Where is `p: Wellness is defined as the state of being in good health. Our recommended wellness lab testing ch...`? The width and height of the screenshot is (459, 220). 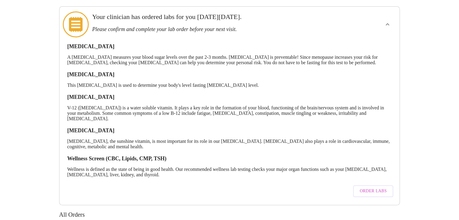 p: Wellness is defined as the state of being in good health. Our recommended wellness lab testing ch... is located at coordinates (229, 172).